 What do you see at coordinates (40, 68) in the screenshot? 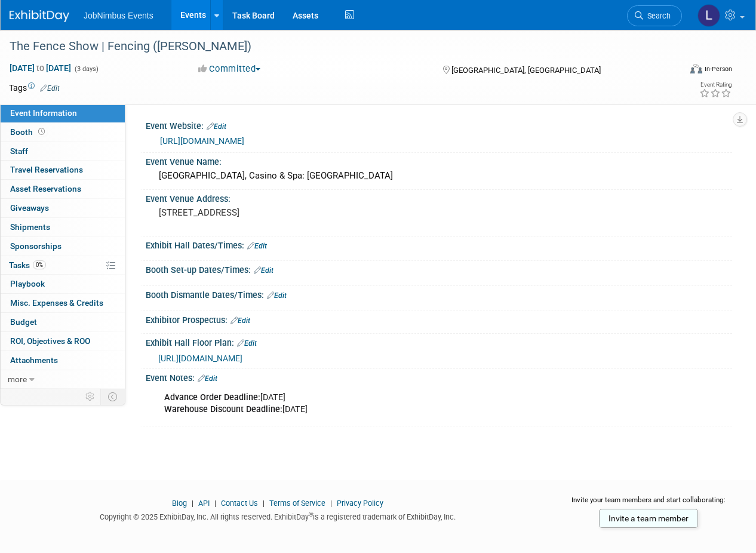
I see `span: to` at bounding box center [40, 68].